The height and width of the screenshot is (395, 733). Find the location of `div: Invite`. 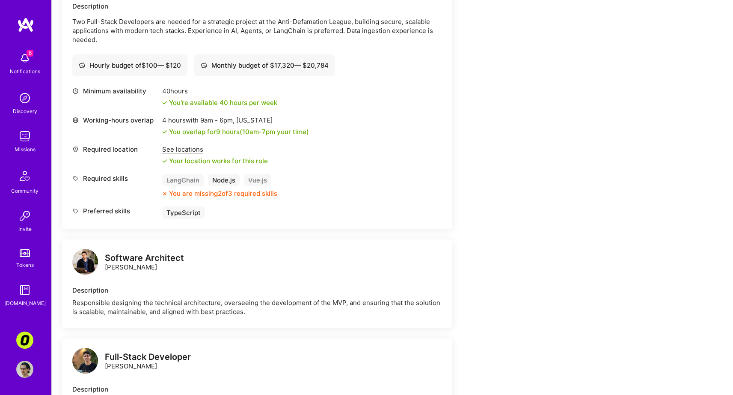

div: Invite is located at coordinates (25, 229).